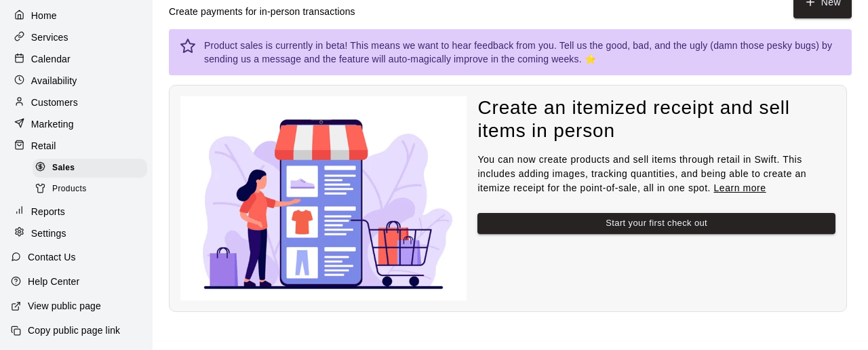 The height and width of the screenshot is (350, 868). What do you see at coordinates (51, 257) in the screenshot?
I see `p: Contact Us` at bounding box center [51, 257].